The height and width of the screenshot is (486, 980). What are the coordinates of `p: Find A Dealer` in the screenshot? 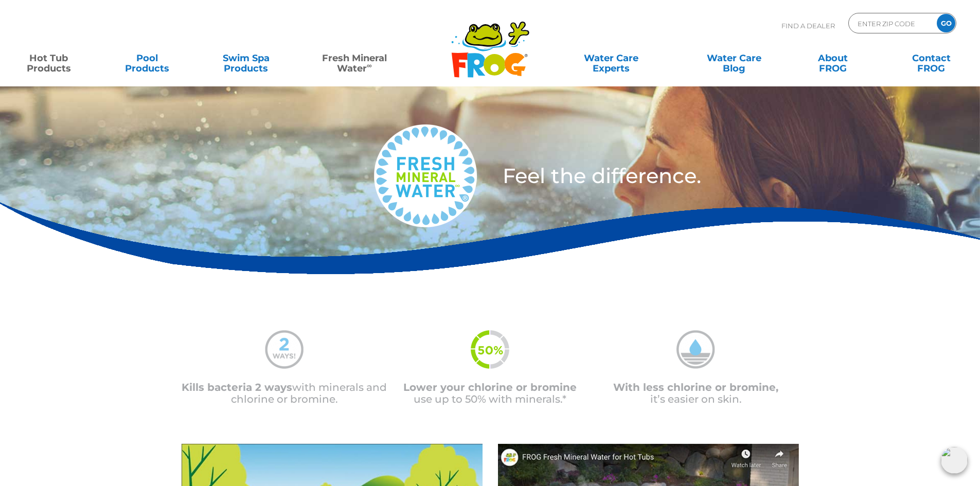 It's located at (809, 26).